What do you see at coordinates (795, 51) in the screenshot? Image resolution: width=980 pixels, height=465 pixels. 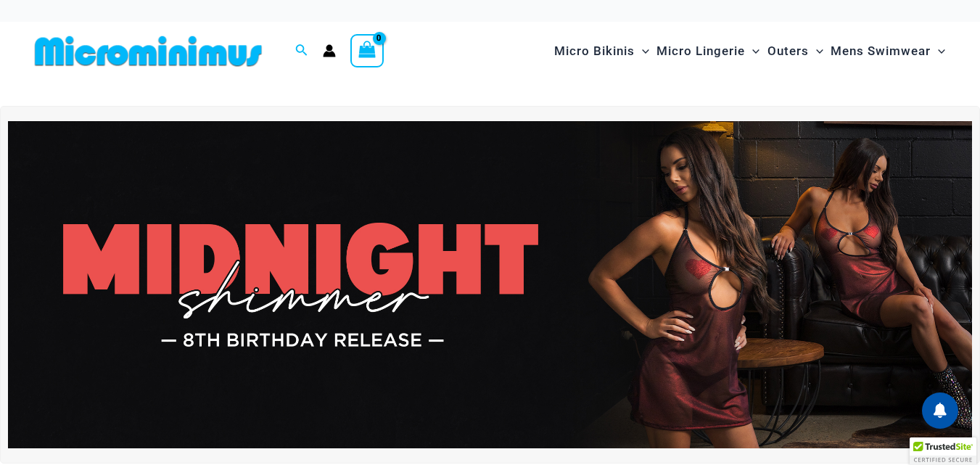 I see `a: OutersMenu ToggleMenu Toggle` at bounding box center [795, 51].